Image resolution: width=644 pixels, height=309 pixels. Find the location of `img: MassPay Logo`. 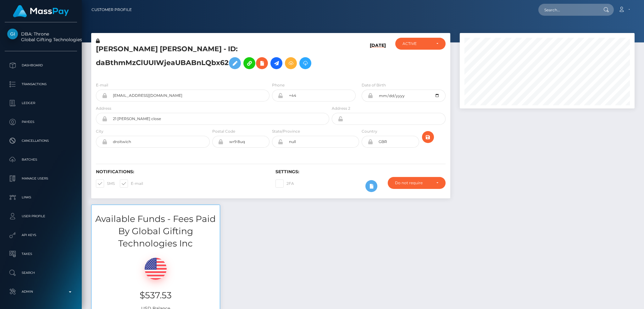

img: MassPay Logo is located at coordinates (41, 11).